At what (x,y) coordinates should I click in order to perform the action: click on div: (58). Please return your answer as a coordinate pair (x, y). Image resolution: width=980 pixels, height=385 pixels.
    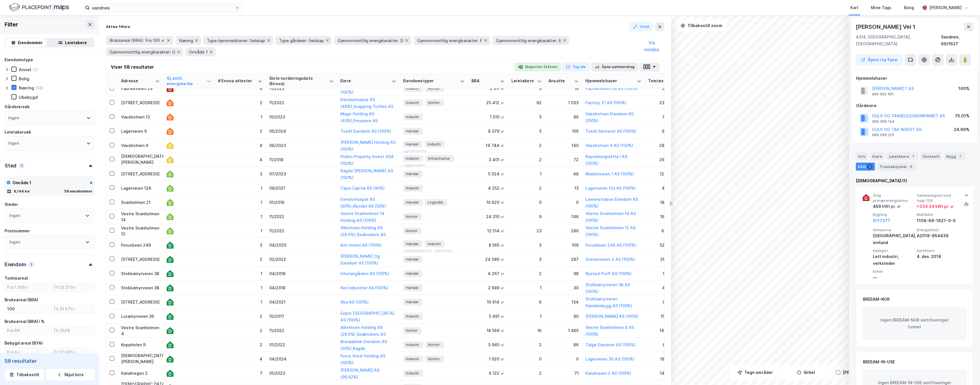
    Looking at the image, I should click on (39, 88).